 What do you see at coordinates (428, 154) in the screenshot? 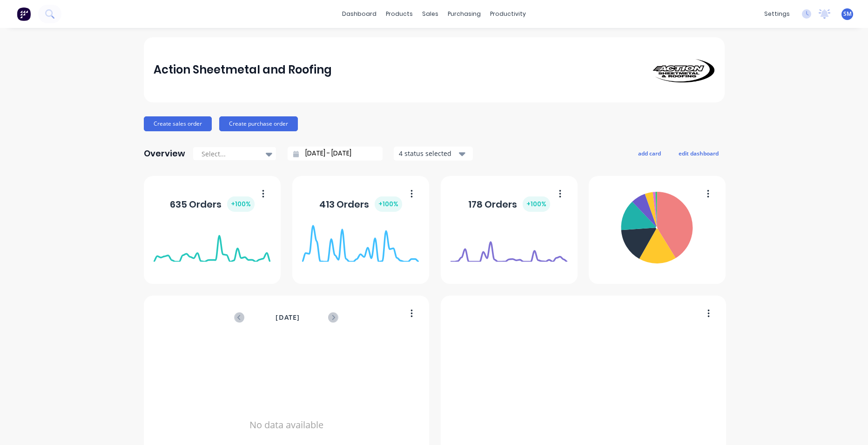
I see `div: 4 status selected` at bounding box center [428, 154].